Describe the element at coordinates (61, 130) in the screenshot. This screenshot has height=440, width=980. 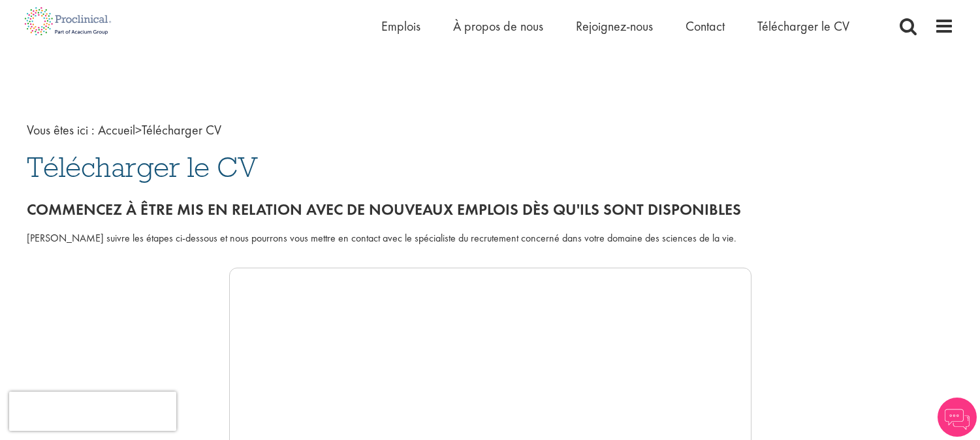
I see `font: Vous êtes ici :` at that location.